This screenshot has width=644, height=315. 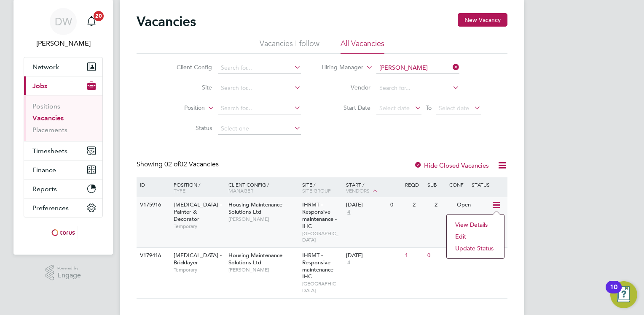 I want to click on span: 02 Vacancies, so click(x=191, y=164).